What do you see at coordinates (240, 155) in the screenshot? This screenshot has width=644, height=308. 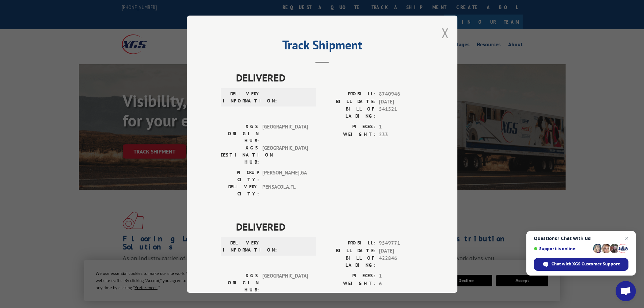 I see `label: XGS DESTINATION HUB:` at bounding box center [240, 155].